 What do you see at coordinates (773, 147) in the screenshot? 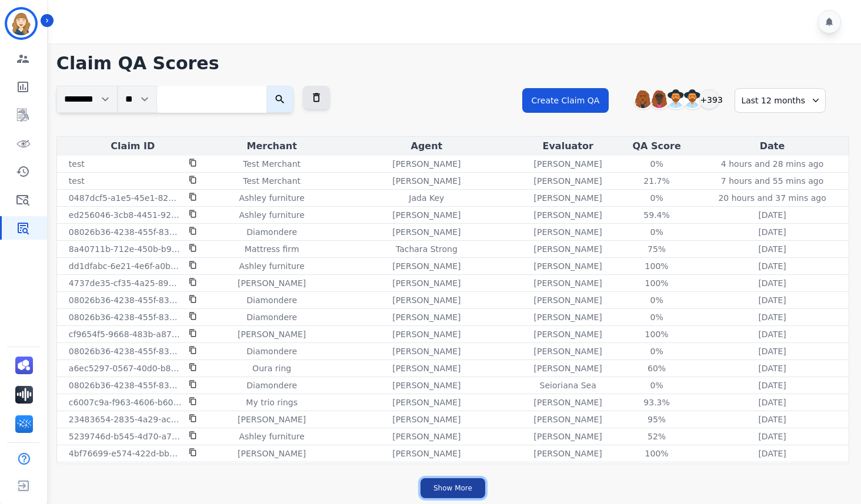
I see `div: Date` at bounding box center [773, 147].